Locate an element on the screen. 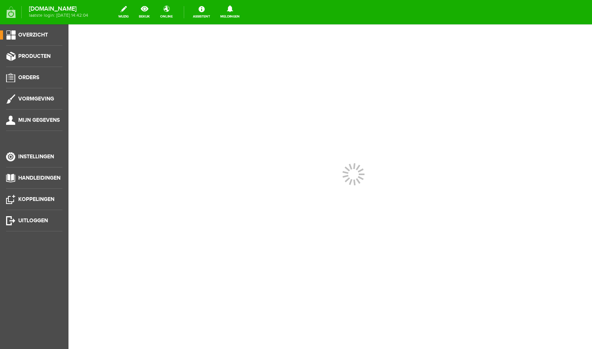  span: Uitloggen is located at coordinates (33, 220).